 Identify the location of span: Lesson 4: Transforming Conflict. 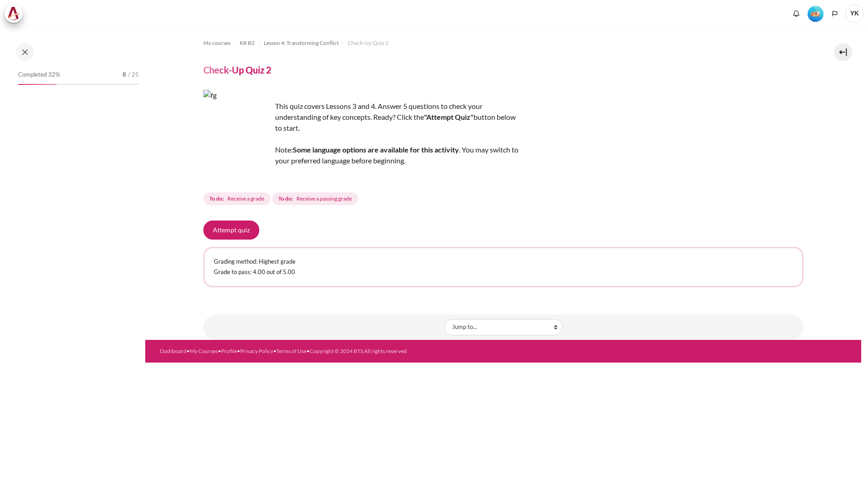
(301, 43).